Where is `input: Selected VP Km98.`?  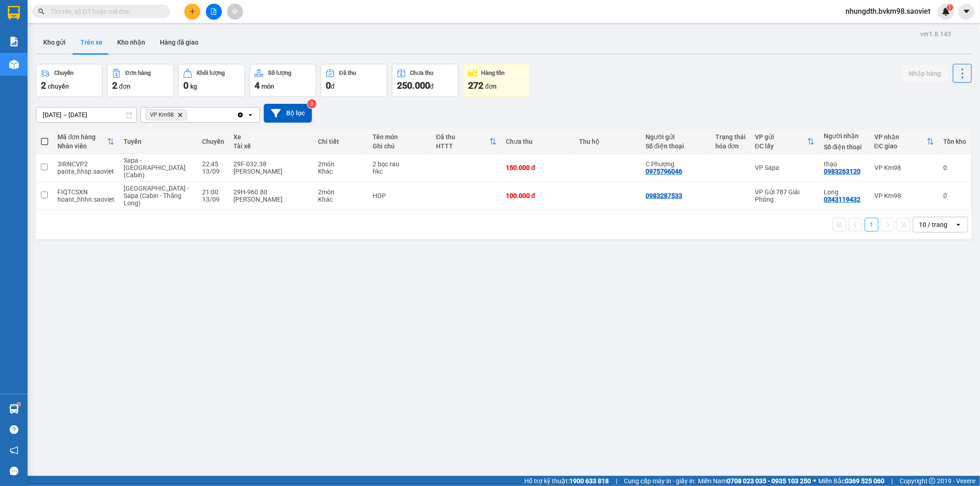
input: Selected VP Km98. is located at coordinates (189, 115).